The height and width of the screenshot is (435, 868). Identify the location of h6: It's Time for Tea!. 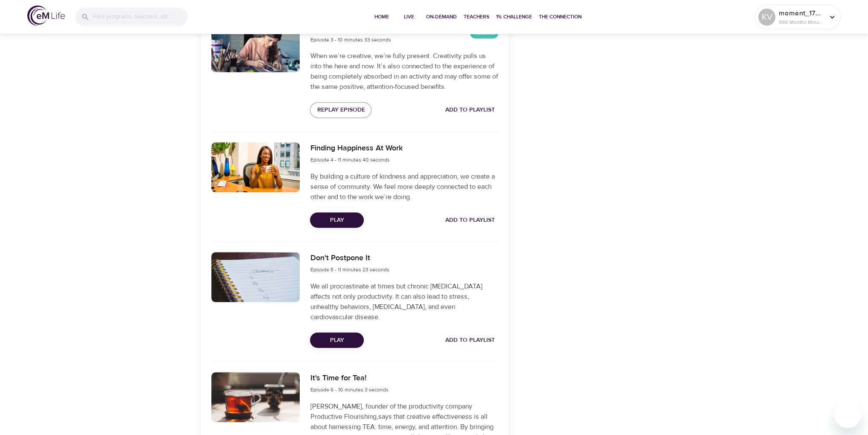
(349, 378).